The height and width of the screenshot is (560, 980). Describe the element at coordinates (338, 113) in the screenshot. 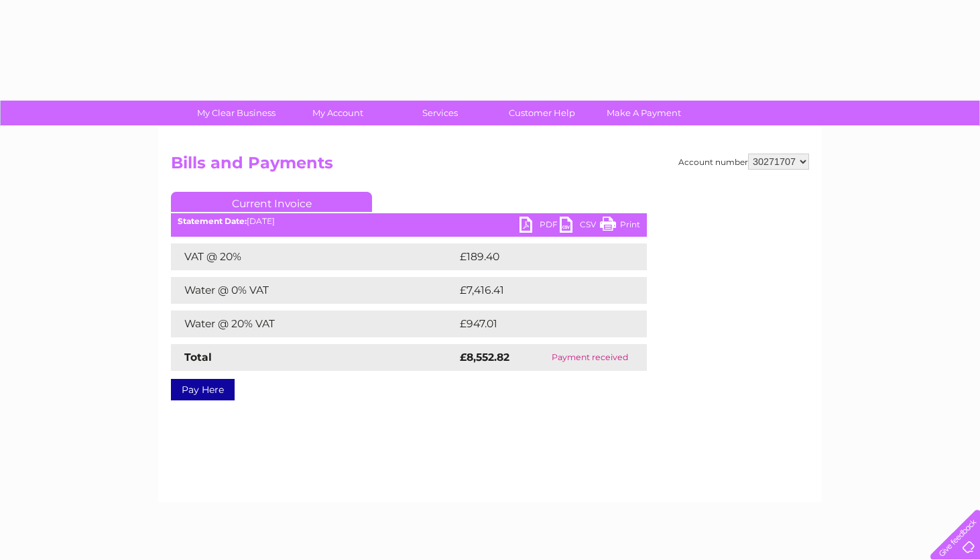

I see `a: My Account` at that location.